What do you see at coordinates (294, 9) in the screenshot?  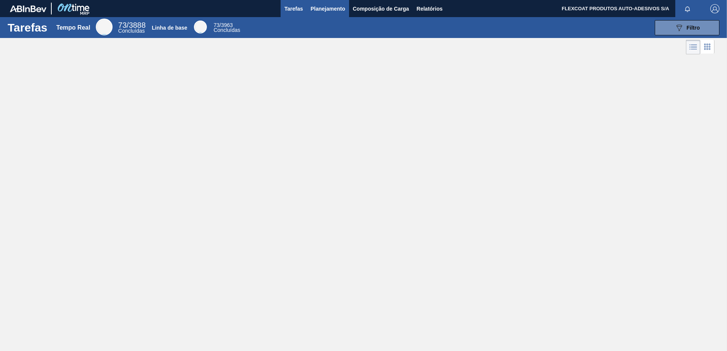 I see `span: Tarefas` at bounding box center [294, 9].